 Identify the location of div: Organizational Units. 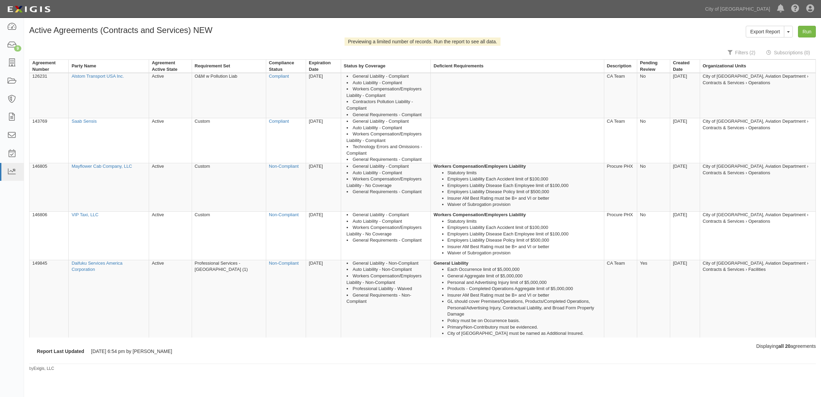
(724, 66).